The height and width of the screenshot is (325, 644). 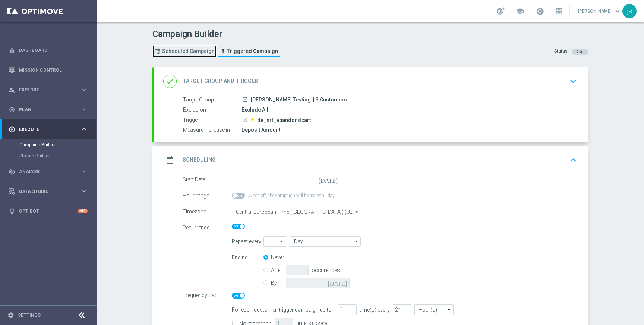 I want to click on div: Campaign Builder, so click(x=58, y=145).